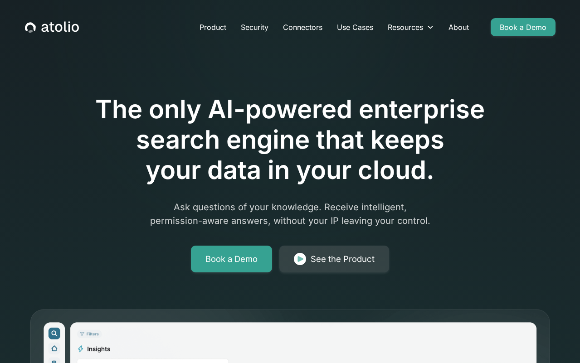 This screenshot has width=580, height=363. Describe the element at coordinates (52, 27) in the screenshot. I see `a: home` at that location.